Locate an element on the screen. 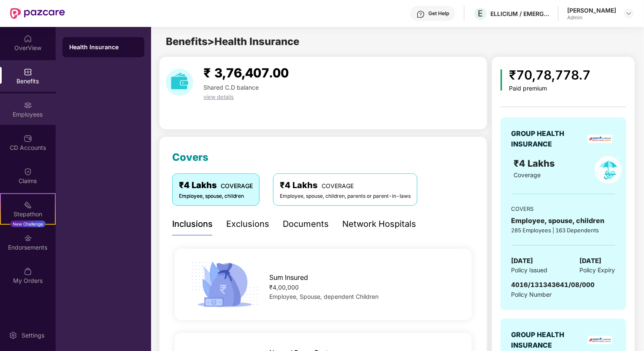 This screenshot has width=644, height=351. span: Shared C.D balance is located at coordinates (231, 87).